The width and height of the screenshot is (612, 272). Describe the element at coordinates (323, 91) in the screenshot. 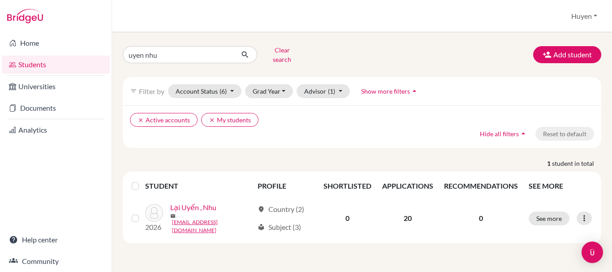

I see `button: Advisor(1)` at that location.